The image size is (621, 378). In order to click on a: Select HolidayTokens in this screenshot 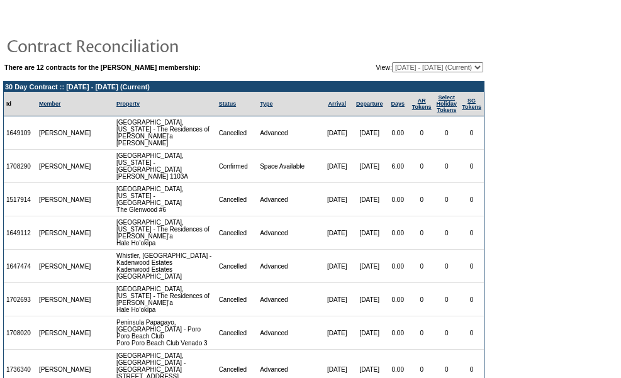, I will do `click(447, 104)`.